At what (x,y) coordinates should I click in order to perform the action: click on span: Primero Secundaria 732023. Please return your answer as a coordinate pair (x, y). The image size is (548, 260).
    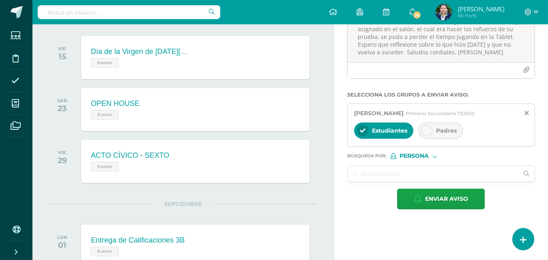
    Looking at the image, I should click on (440, 113).